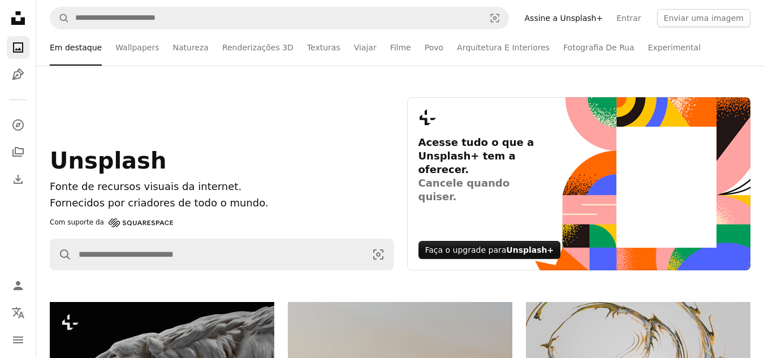 This screenshot has height=358, width=764. I want to click on a: Fotografia De Rua, so click(599, 47).